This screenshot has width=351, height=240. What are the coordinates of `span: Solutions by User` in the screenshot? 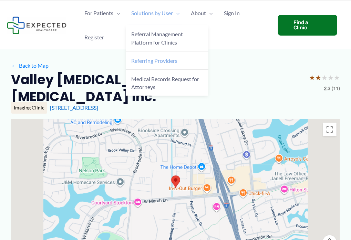 It's located at (152, 13).